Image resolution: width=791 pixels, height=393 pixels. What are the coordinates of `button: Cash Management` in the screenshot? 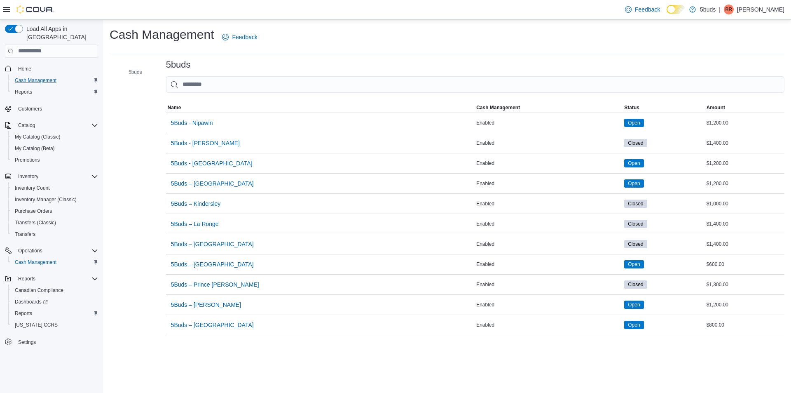 It's located at (55, 80).